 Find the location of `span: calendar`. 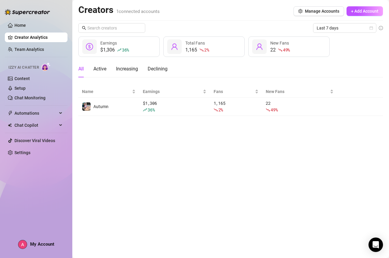

span: calendar is located at coordinates (372, 28).